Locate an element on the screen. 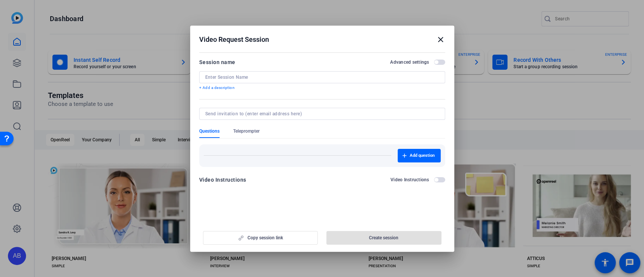  span: Add question is located at coordinates (422, 156).